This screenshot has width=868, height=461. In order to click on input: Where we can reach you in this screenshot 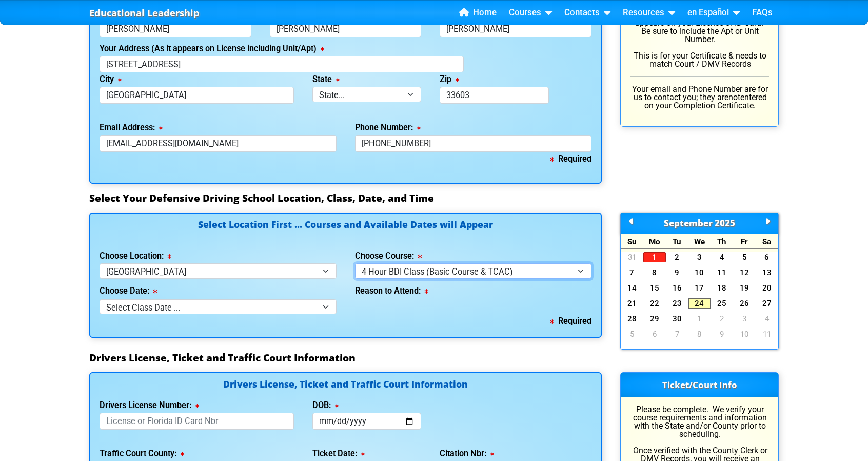, I will do `click(473, 143)`.